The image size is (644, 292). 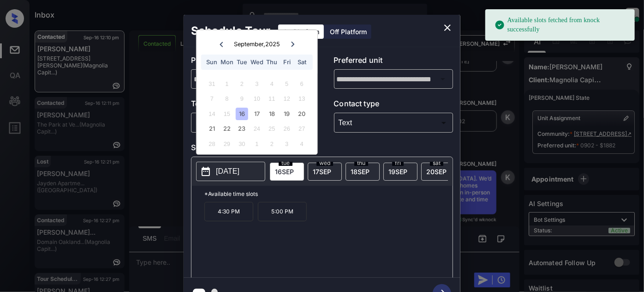 I want to click on div: Sat, so click(x=301, y=62).